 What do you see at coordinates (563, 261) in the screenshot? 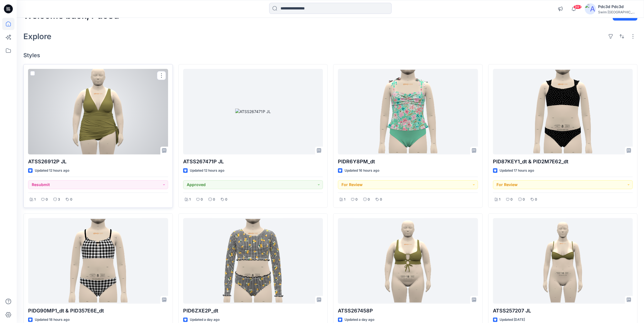
I see `a: ATSS257207 JL` at bounding box center [563, 261].